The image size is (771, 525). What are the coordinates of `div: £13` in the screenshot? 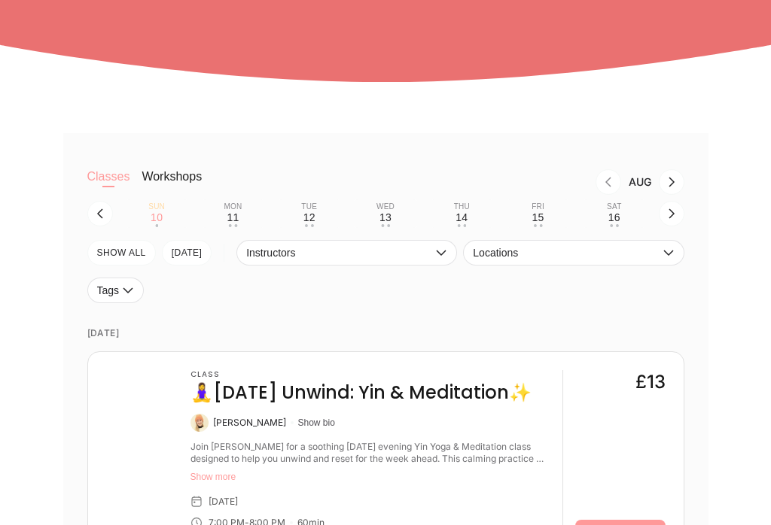 It's located at (650, 382).